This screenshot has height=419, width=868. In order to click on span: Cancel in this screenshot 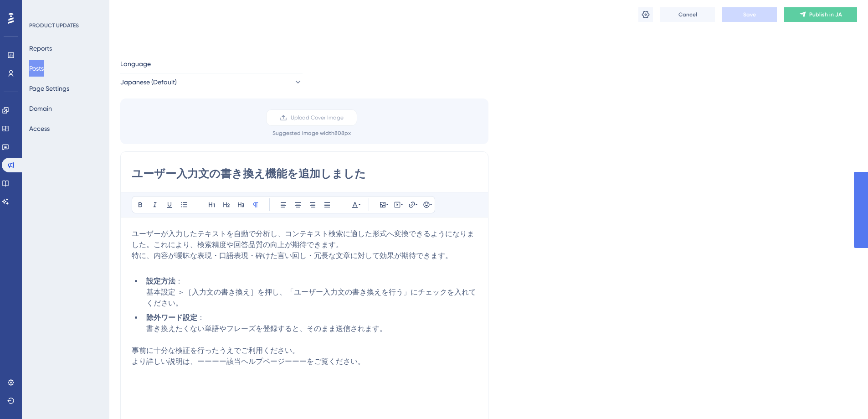, I will do `click(688, 14)`.